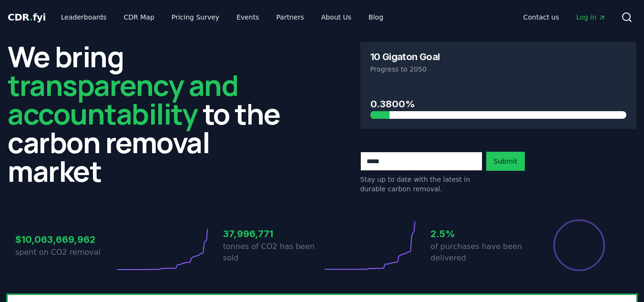 This screenshot has width=644, height=302. I want to click on h3: 2.5%, so click(480, 234).